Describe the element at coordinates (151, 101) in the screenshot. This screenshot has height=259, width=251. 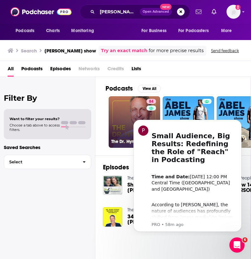
I see `a: 84` at that location.